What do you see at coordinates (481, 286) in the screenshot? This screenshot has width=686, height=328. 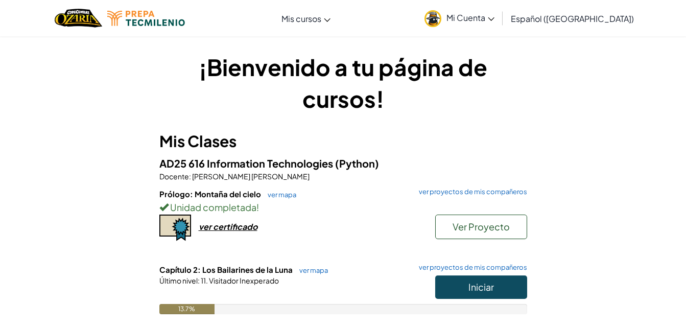 I see `span: Iniciar` at bounding box center [481, 286].